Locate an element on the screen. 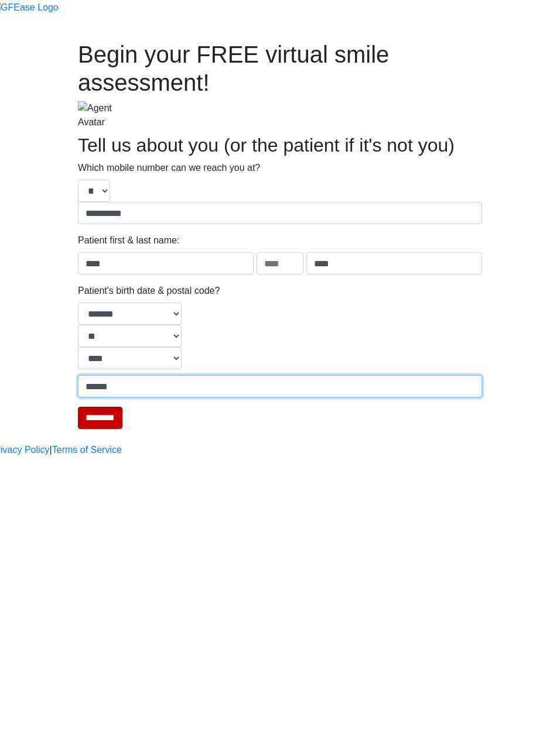 The height and width of the screenshot is (745, 560). label: Patient first & last name: is located at coordinates (129, 241).